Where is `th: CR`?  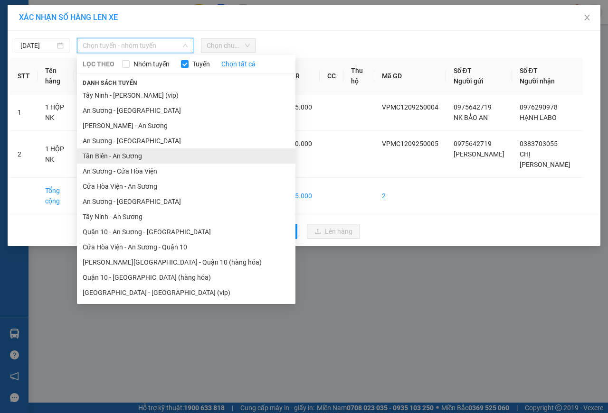 th: CR is located at coordinates (301, 76).